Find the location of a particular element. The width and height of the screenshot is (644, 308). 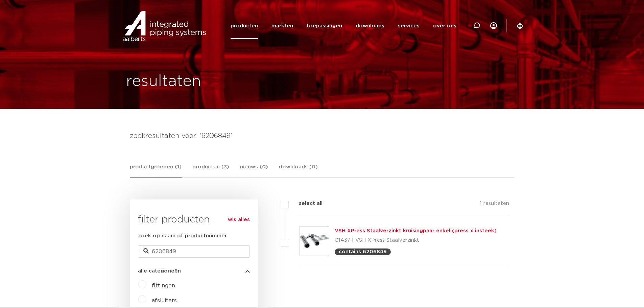

a: over ons is located at coordinates (445, 26).